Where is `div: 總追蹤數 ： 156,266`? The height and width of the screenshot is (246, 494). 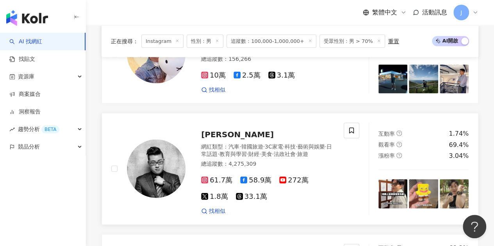
div: 總追蹤數 ： 156,266 is located at coordinates (267, 59).